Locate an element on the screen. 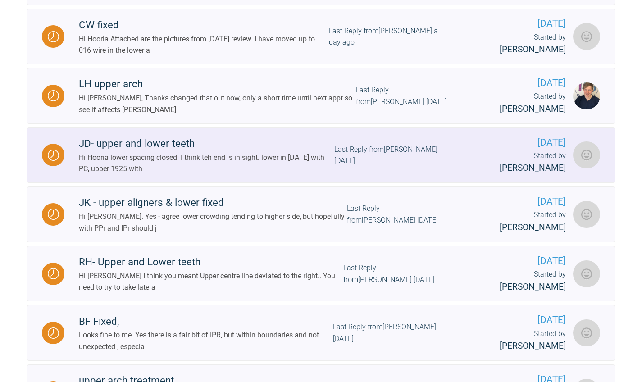  img: Jack Gardner is located at coordinates (586, 96).